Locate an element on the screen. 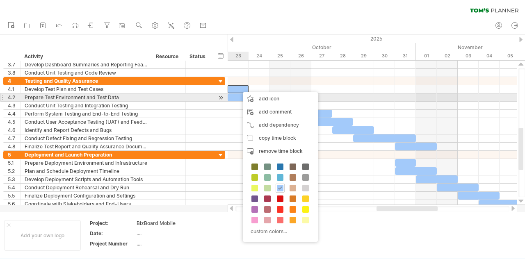 This screenshot has height=259, width=525. div: Conduct Defect Fixing and Regression Testing is located at coordinates (86, 138).